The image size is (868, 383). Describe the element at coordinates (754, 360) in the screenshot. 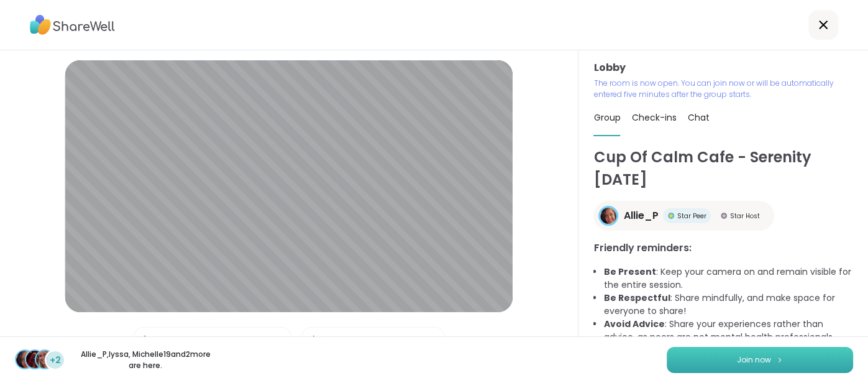

I see `span: Join now` at that location.